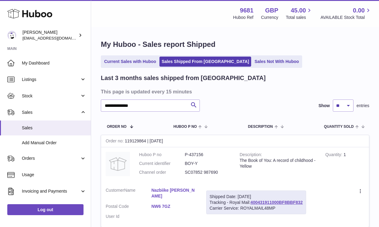 This screenshot has width=379, height=227. What do you see at coordinates (277, 202) in the screenshot?
I see `a: 400431911000BF8BBF832` at bounding box center [277, 202].